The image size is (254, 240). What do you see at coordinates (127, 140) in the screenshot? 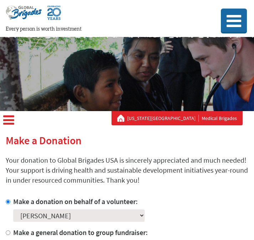
I see `h2: Make a Donation` at bounding box center [127, 140].